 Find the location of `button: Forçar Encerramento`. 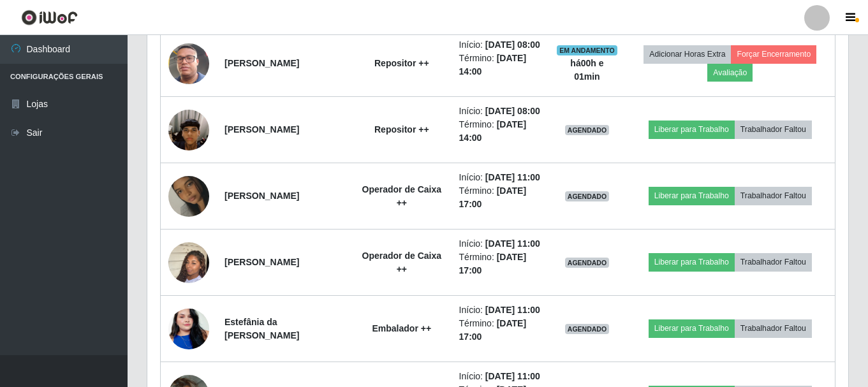

button: Forçar Encerramento is located at coordinates (774, 54).